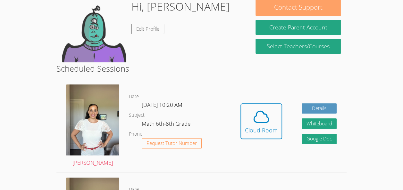  I want to click on button: Create Parent Account, so click(298, 27).